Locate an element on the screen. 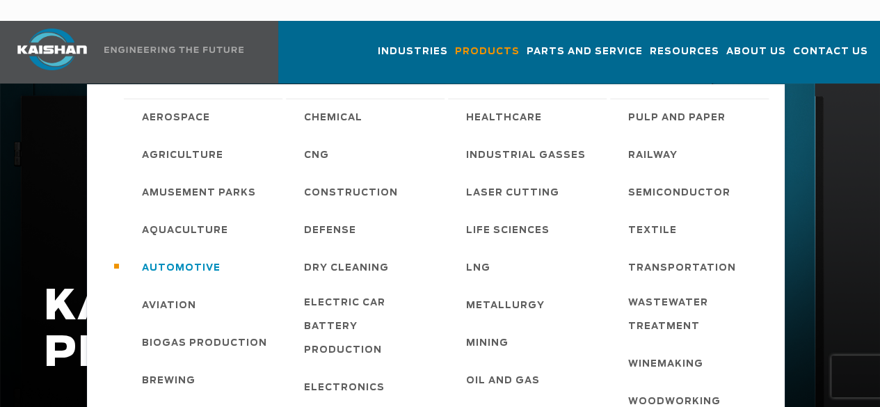 The image size is (880, 407). span: Parts and Service is located at coordinates (585, 51).